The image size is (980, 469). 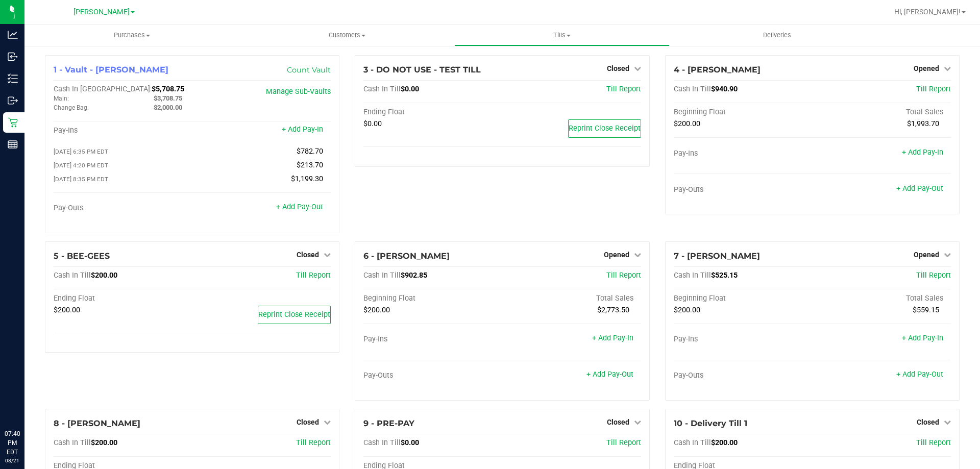 I want to click on a: Count Vault, so click(x=309, y=70).